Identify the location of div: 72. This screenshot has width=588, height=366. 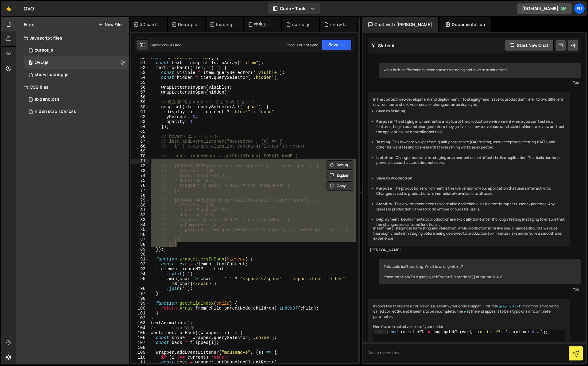
(141, 166).